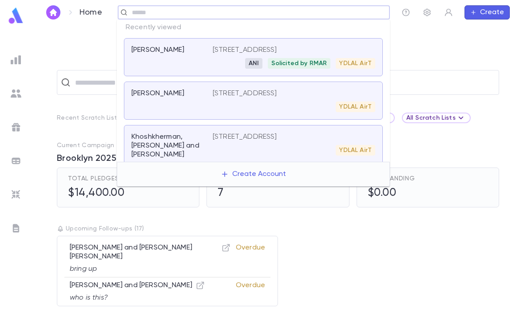 The height and width of the screenshot is (316, 524). I want to click on p: Recent Scratch Lists, so click(88, 118).